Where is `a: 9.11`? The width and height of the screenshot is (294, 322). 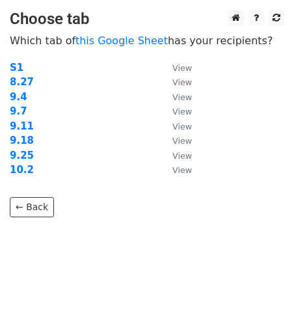
a: 9.11 is located at coordinates (21, 126).